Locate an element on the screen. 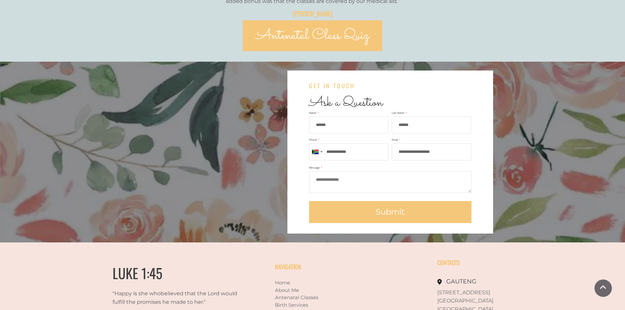 The height and width of the screenshot is (310, 625). span: Name is located at coordinates (349, 113).